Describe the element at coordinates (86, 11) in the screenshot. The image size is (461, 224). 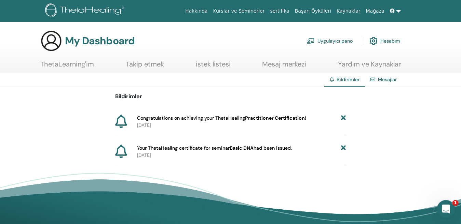
I see `img: logo.png` at that location.